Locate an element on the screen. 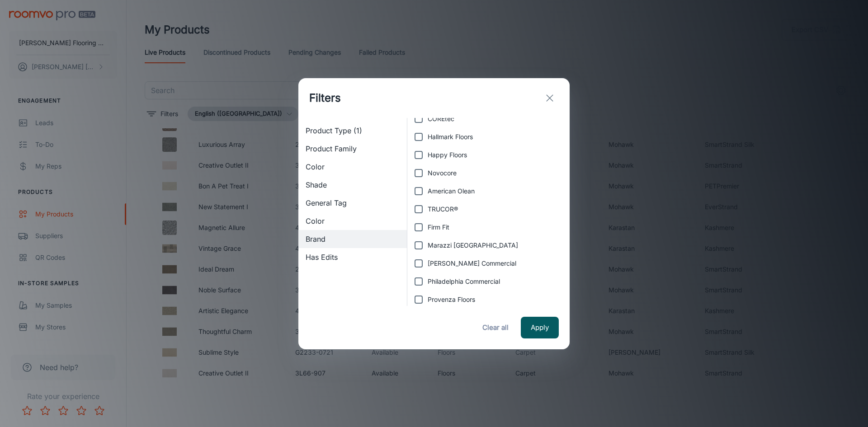 The height and width of the screenshot is (427, 868). div: Product Family is located at coordinates (353, 149).